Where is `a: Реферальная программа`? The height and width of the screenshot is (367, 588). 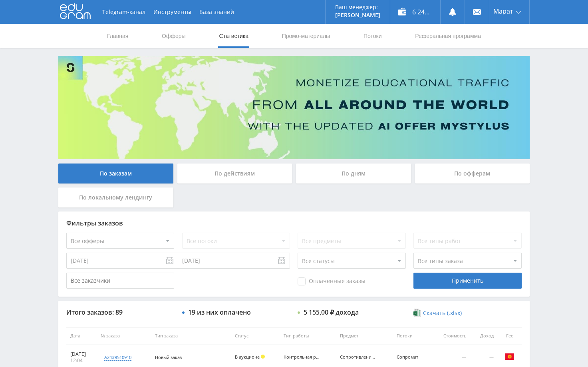 a: Реферальная программа is located at coordinates (448, 36).